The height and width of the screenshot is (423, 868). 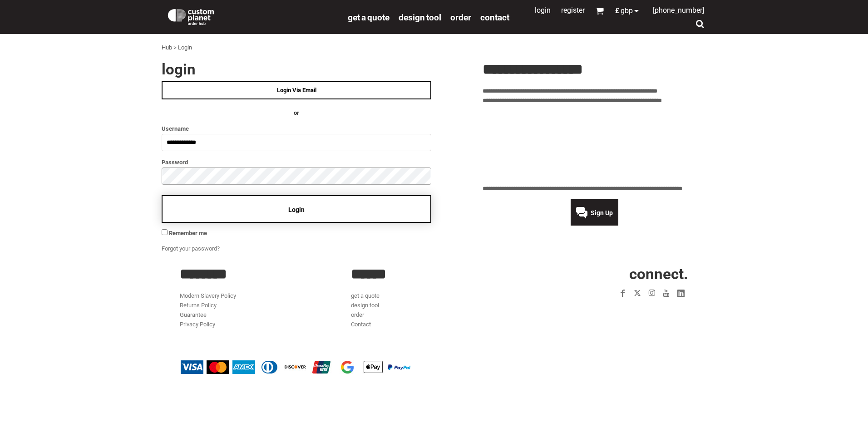 What do you see at coordinates (252, 16) in the screenshot?
I see `a: Custom Planet` at bounding box center [252, 16].